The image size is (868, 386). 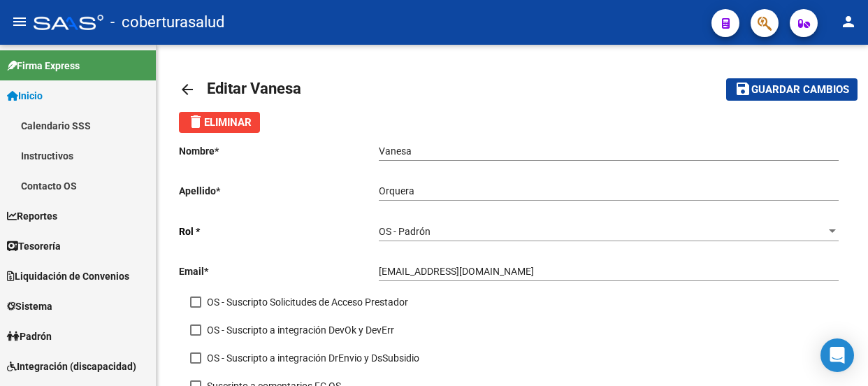 I want to click on mat-icon: person, so click(x=849, y=21).